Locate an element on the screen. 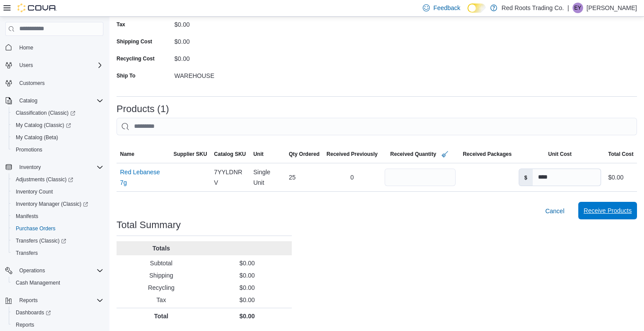 This screenshot has height=331, width=644. span: Unit Cost is located at coordinates (560, 155).